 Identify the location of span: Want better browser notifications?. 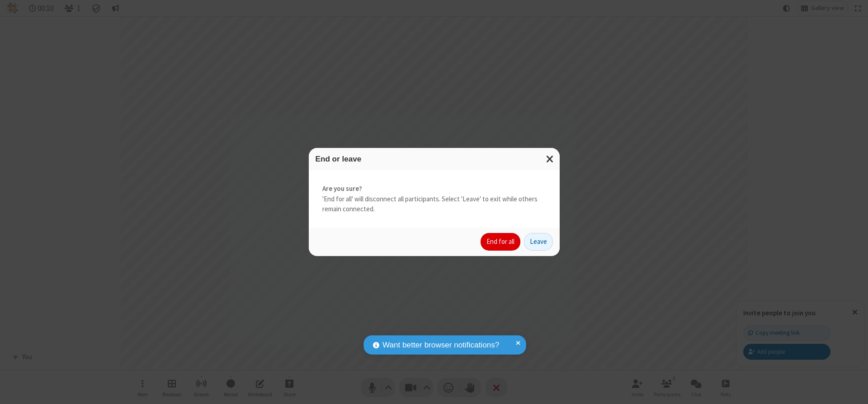
(441, 345).